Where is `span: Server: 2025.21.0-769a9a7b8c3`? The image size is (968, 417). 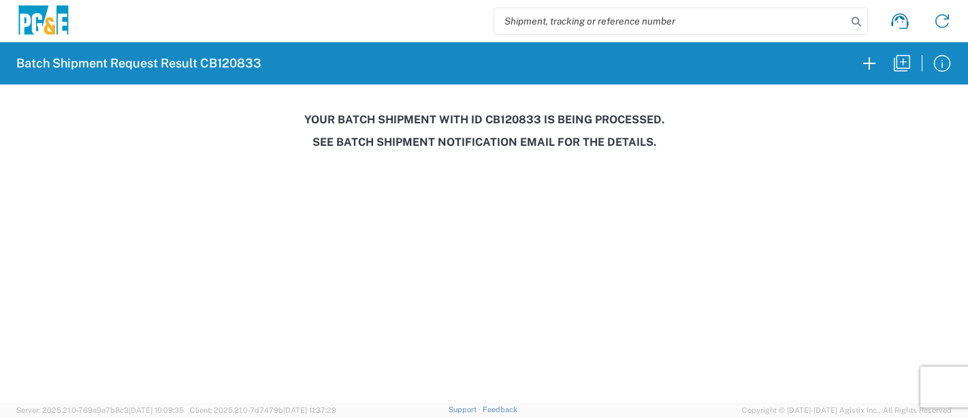 span: Server: 2025.21.0-769a9a7b8c3 is located at coordinates (100, 410).